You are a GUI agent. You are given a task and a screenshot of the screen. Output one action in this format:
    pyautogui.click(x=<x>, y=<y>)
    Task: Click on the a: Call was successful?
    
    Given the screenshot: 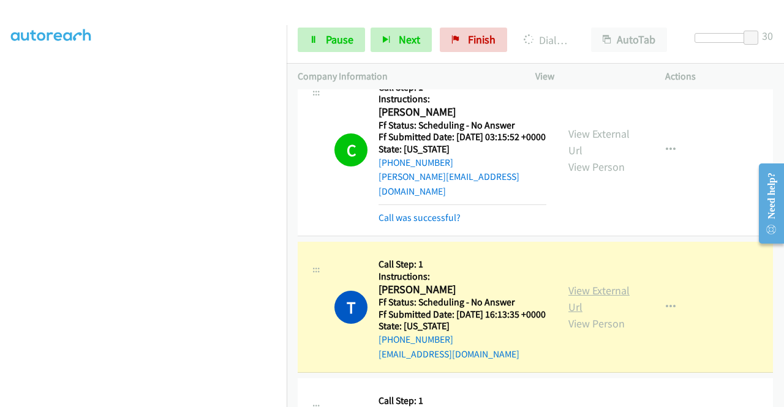 What is the action you would take?
    pyautogui.click(x=419, y=217)
    